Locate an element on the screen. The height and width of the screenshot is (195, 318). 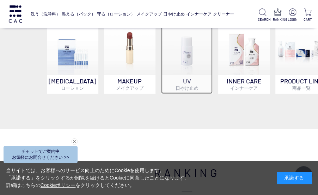
a: クリーナー is located at coordinates (224, 14).